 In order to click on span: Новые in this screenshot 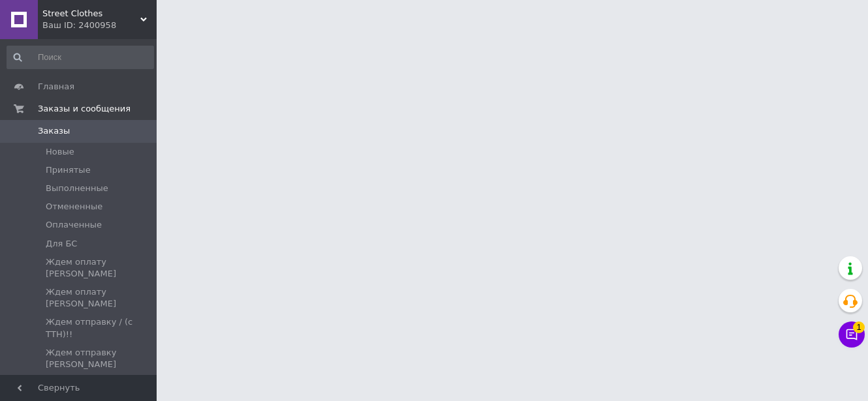, I will do `click(60, 152)`.